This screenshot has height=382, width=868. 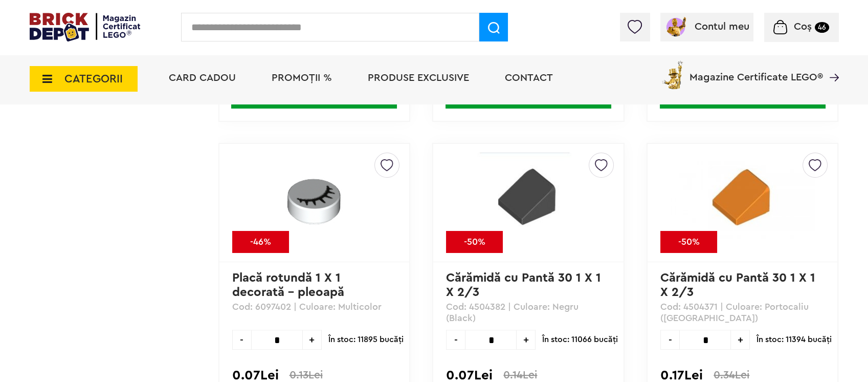 I want to click on a: Contact, so click(x=529, y=78).